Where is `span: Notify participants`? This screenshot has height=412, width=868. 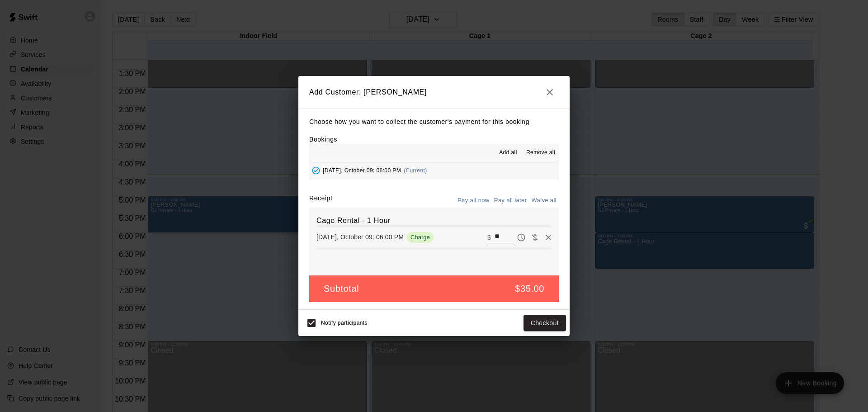 span: Notify participants is located at coordinates (344, 323).